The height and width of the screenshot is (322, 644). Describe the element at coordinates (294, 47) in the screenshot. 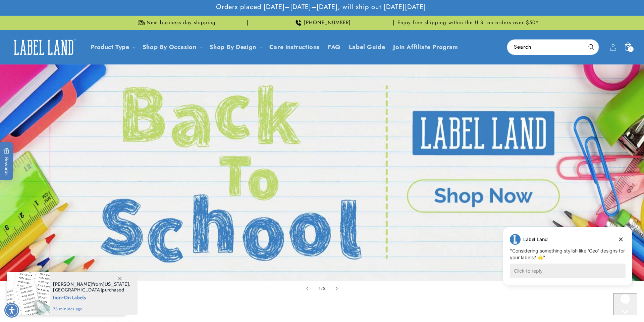

I see `a: Care instructions` at that location.